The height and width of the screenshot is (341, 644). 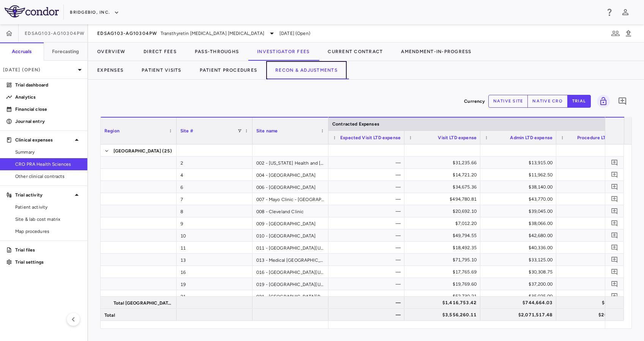 I want to click on div: $33,125.00, so click(x=519, y=260).